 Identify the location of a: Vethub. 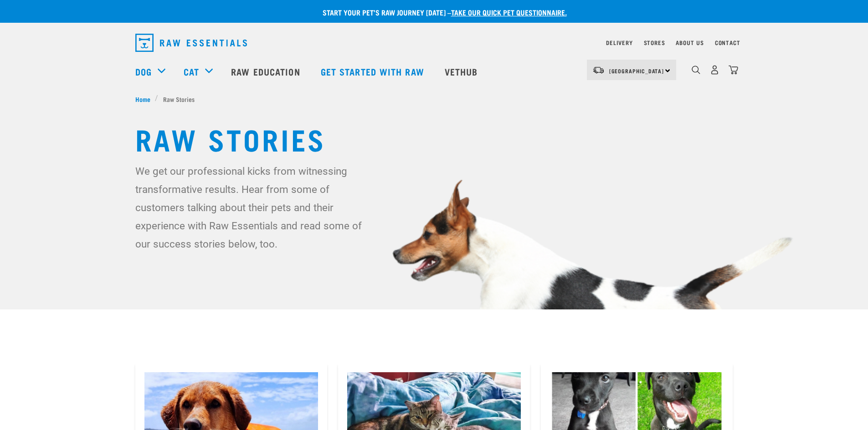
(463, 71).